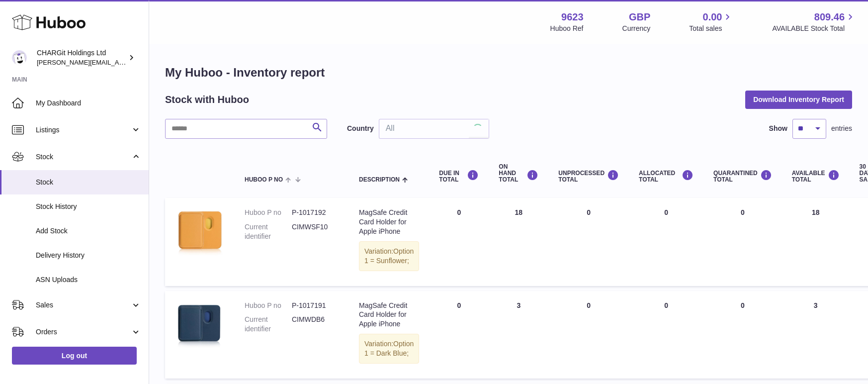 The image size is (868, 384). What do you see at coordinates (315, 212) in the screenshot?
I see `dd: P-1017192` at bounding box center [315, 212].